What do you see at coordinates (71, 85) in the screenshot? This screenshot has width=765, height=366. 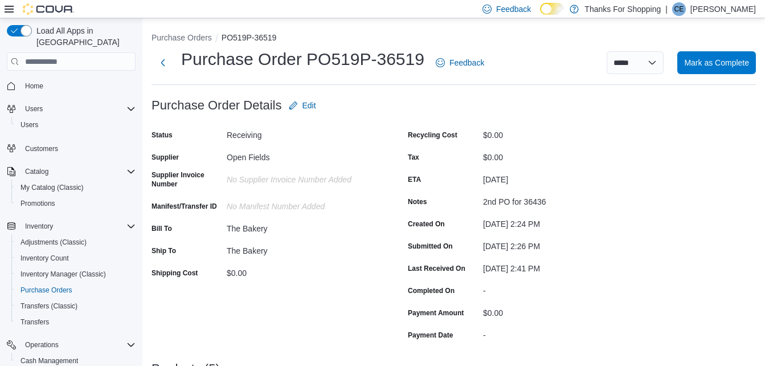 I see `button: Home` at bounding box center [71, 85].